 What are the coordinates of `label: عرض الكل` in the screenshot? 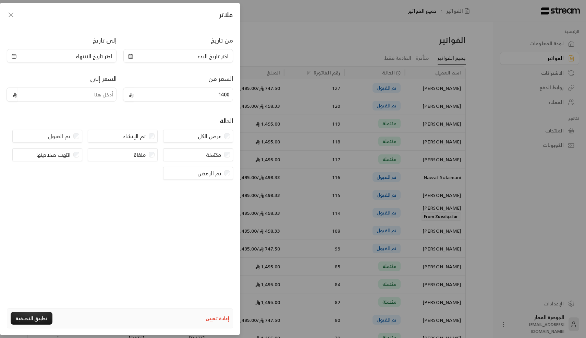 It's located at (209, 136).